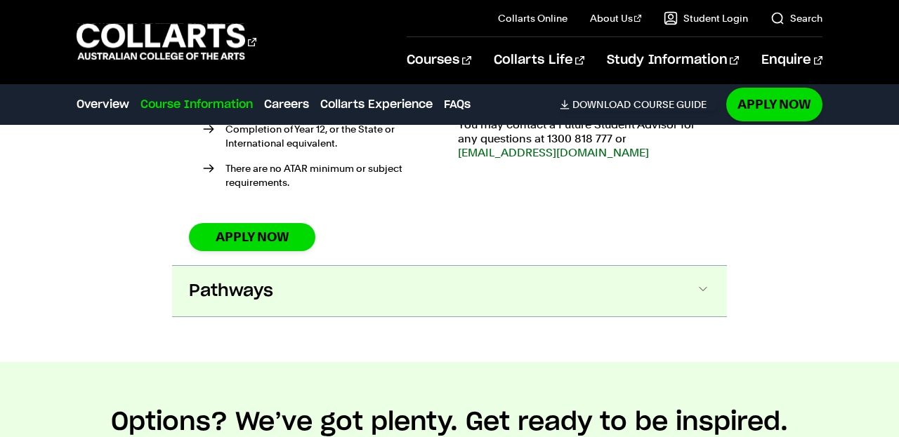 This screenshot has width=899, height=437. What do you see at coordinates (103, 105) in the screenshot?
I see `a: Overview` at bounding box center [103, 105].